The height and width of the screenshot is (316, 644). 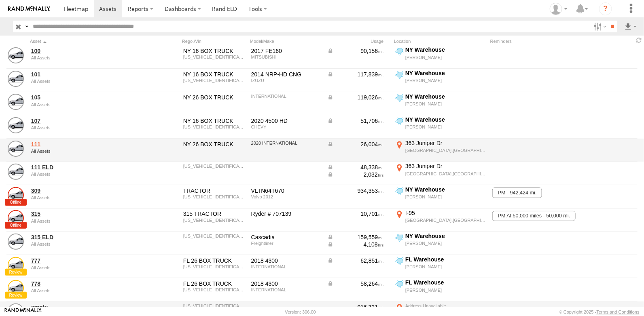 What do you see at coordinates (286, 81) in the screenshot?
I see `div: IZUZU` at bounding box center [286, 81].